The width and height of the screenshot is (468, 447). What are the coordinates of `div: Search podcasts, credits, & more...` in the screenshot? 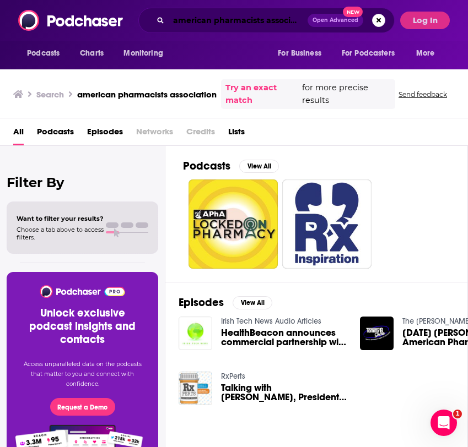 It's located at (266, 20).